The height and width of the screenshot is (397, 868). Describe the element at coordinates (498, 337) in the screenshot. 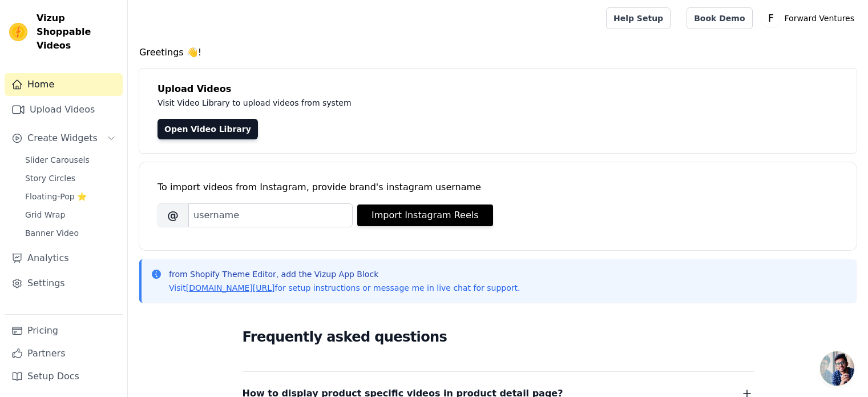

I see `h2: Frequently asked questions` at that location.